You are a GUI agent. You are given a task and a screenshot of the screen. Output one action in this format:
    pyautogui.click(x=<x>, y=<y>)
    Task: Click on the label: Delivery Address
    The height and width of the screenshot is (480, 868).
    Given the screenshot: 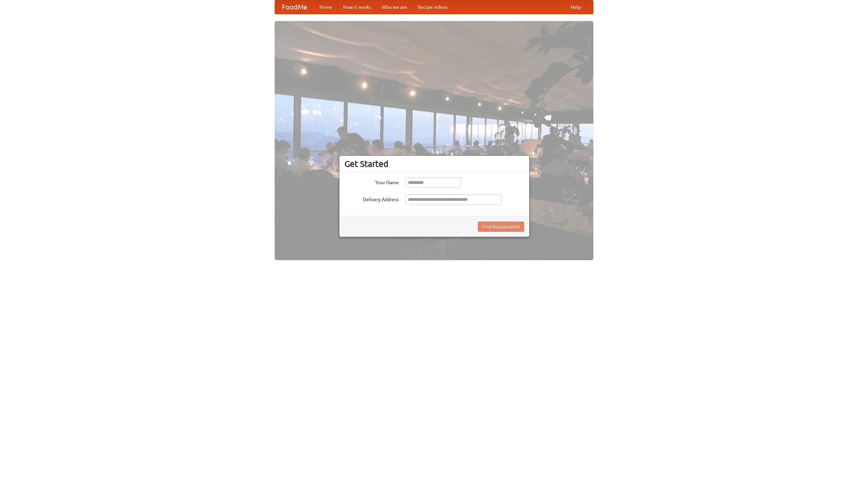 What is the action you would take?
    pyautogui.click(x=372, y=199)
    